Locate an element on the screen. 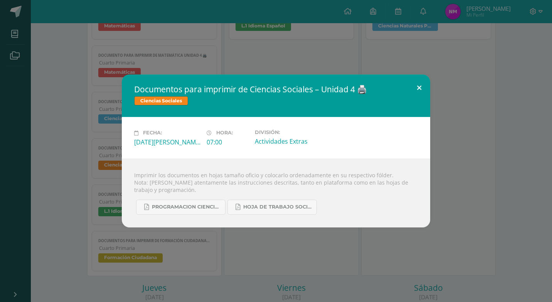  a: Programacion ciencias sociales, 4ta unidad.pdf is located at coordinates (181, 207).